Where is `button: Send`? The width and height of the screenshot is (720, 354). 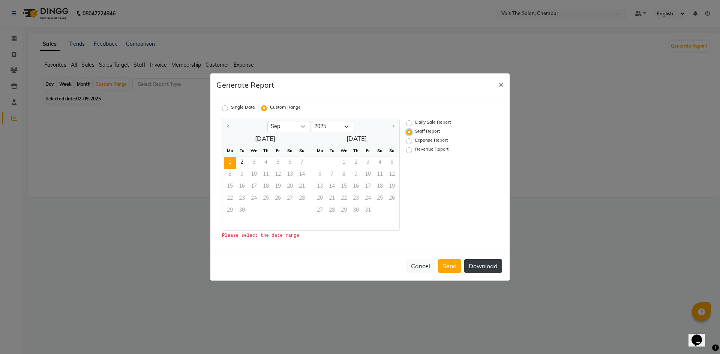
button: Send is located at coordinates (450, 266).